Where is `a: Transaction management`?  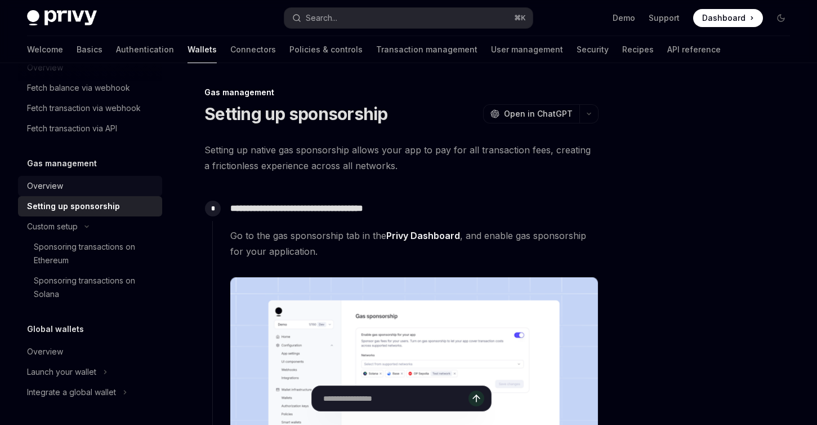 a: Transaction management is located at coordinates (427, 50).